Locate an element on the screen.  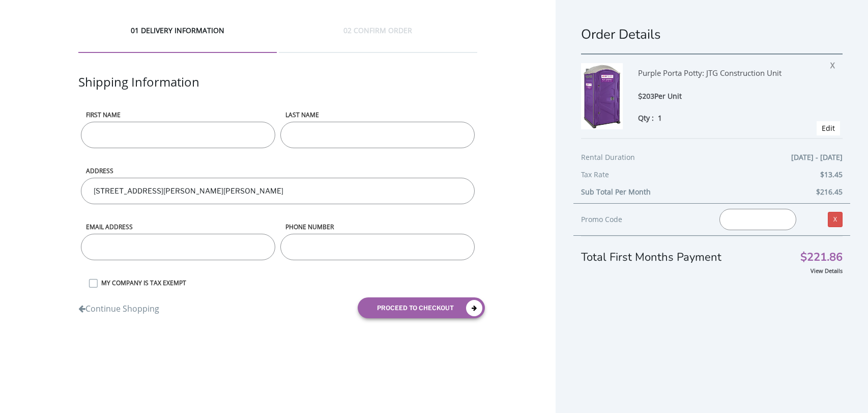
div: $203 is located at coordinates (725, 96).